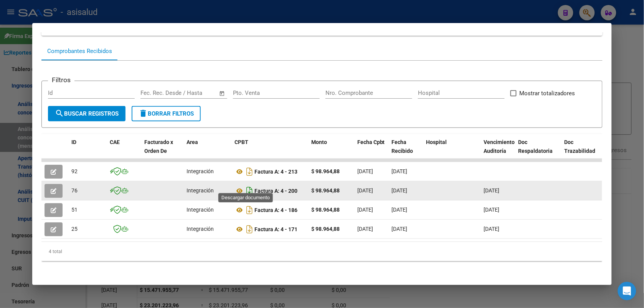  Describe the element at coordinates (192, 142) in the screenshot. I see `span: Area` at that location.